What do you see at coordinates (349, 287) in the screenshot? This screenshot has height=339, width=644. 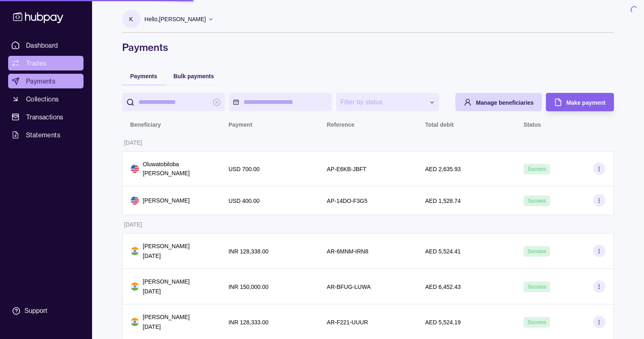 I see `p: AR-BFUG-LUWA` at bounding box center [349, 287].